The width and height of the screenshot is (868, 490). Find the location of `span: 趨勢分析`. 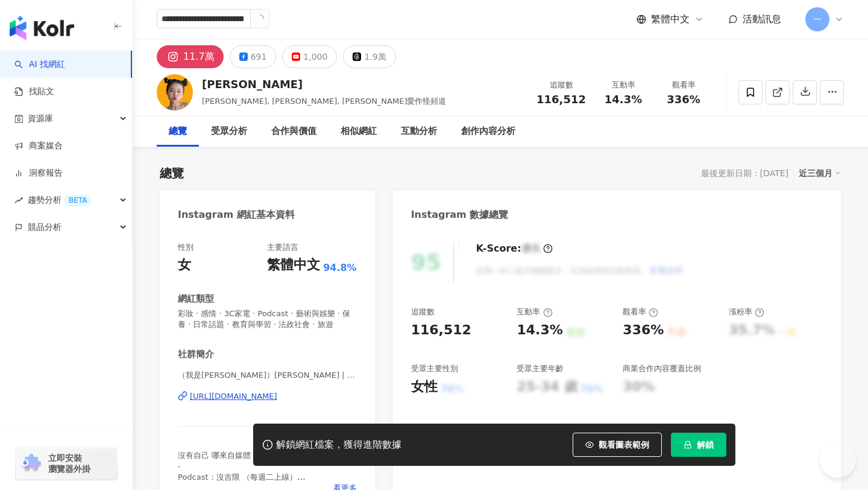

span: 趨勢分析 is located at coordinates (59, 200).